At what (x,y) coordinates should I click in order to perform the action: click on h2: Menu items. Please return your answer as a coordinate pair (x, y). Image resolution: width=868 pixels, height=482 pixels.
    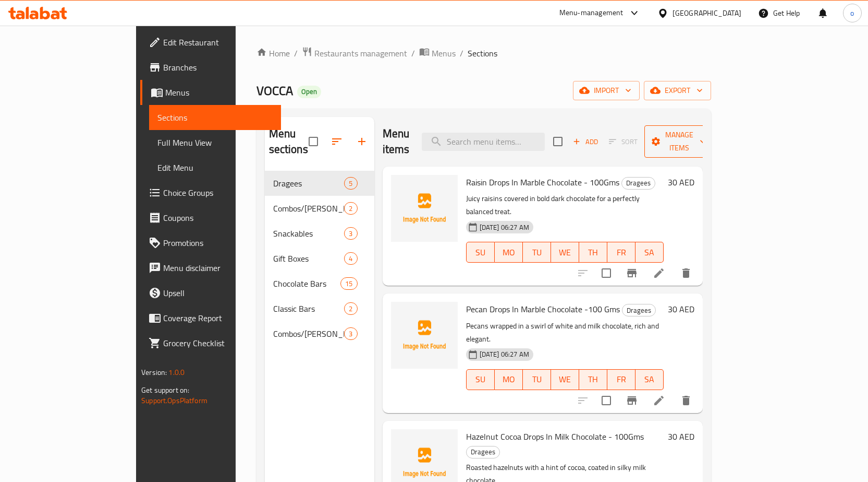
    Looking at the image, I should click on (396, 141).